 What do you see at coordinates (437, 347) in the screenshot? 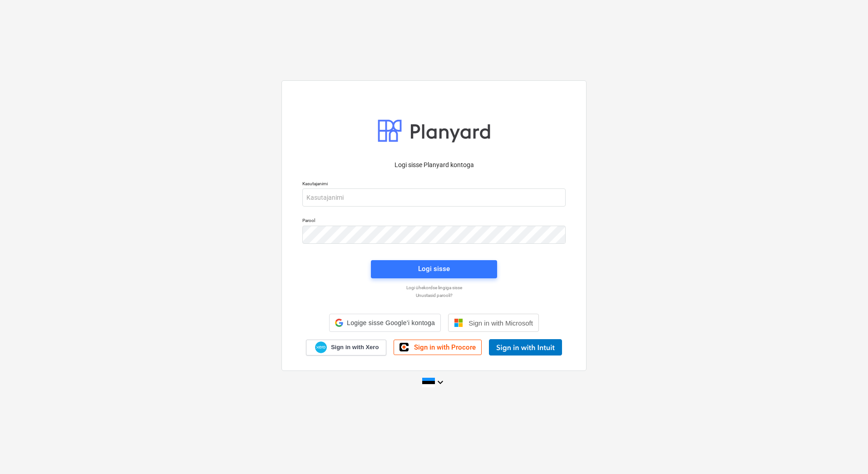
I see `a: Sign in with Procore` at bounding box center [437, 347].